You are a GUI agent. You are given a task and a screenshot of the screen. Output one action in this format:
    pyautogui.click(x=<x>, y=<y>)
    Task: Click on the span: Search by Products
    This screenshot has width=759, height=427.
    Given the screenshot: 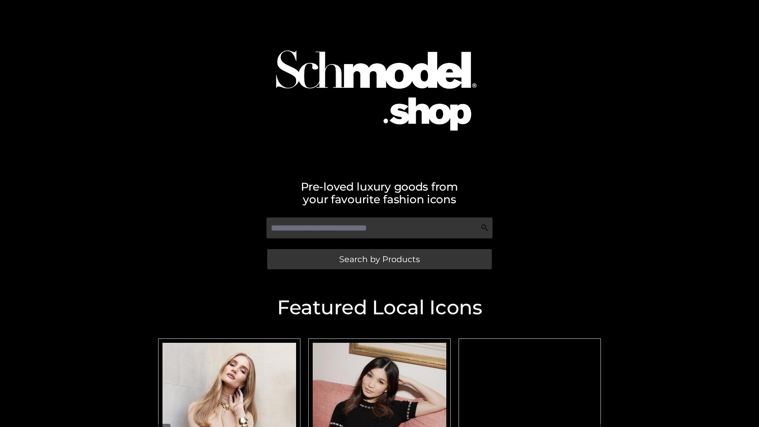 What is the action you would take?
    pyautogui.click(x=380, y=259)
    